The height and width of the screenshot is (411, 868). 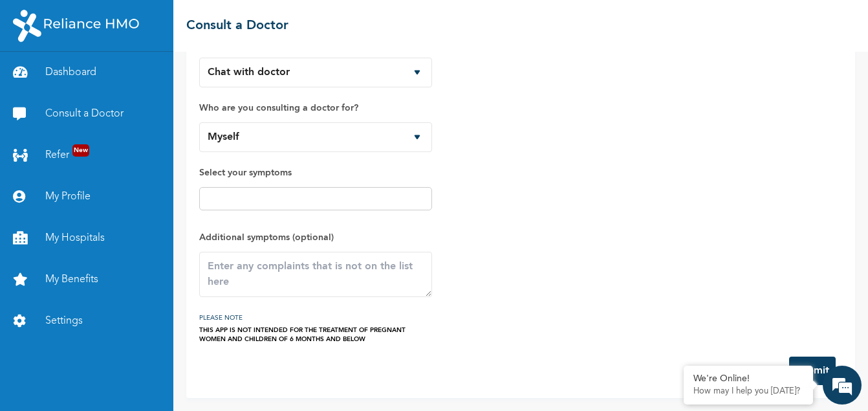 I want to click on h3: PLEASE NOTE, so click(x=316, y=317).